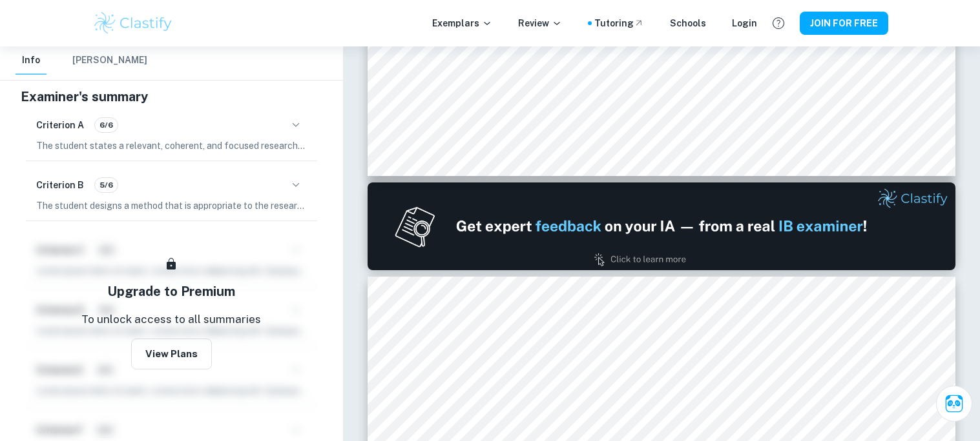 This screenshot has height=441, width=980. I want to click on a: Clastify logo, so click(133, 24).